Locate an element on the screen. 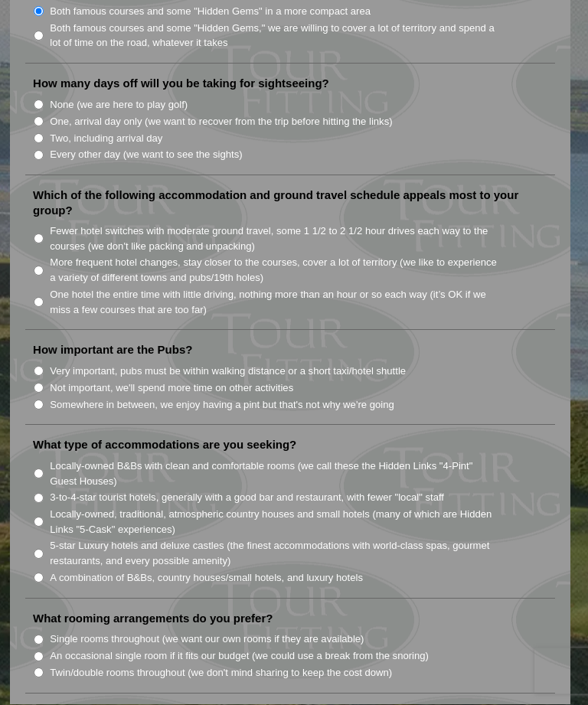 The height and width of the screenshot is (705, 588). label: Not important, we'll spend more time on other activities is located at coordinates (171, 389).